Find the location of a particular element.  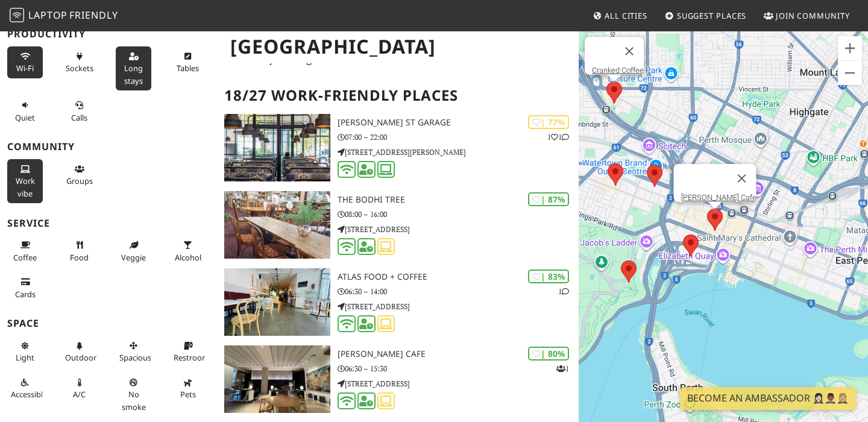

span: People working is located at coordinates (25, 187).